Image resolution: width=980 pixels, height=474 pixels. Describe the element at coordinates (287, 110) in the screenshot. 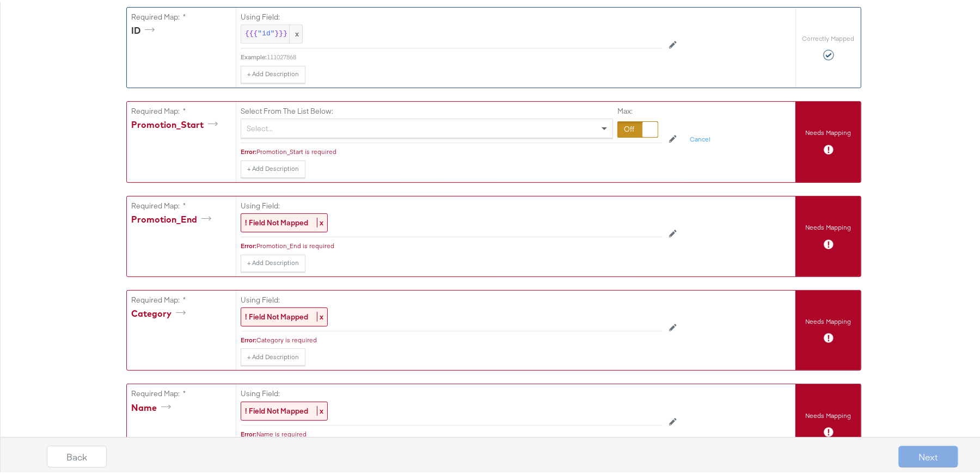

I see `label: Select From The List Below:` at that location.